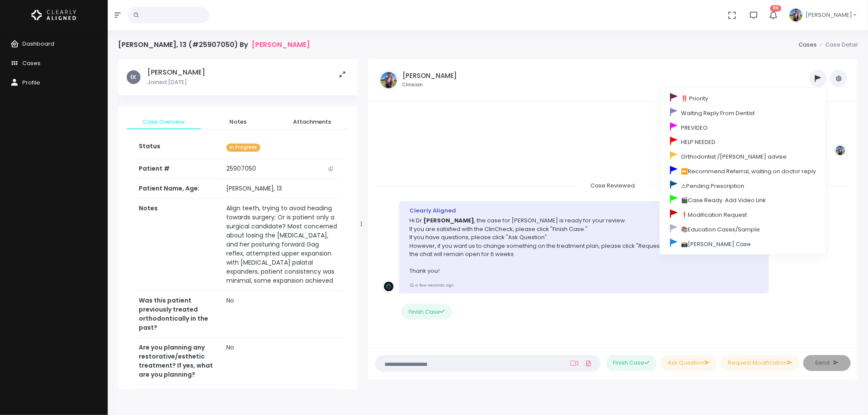 The width and height of the screenshot is (868, 415). I want to click on span: In Progress, so click(243, 147).